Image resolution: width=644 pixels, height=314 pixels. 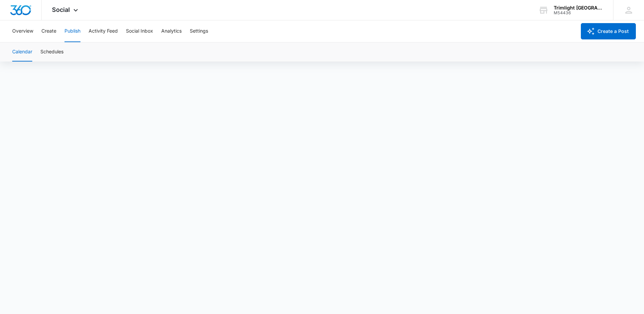 What do you see at coordinates (23, 31) in the screenshot?
I see `button: Overview` at bounding box center [23, 31].